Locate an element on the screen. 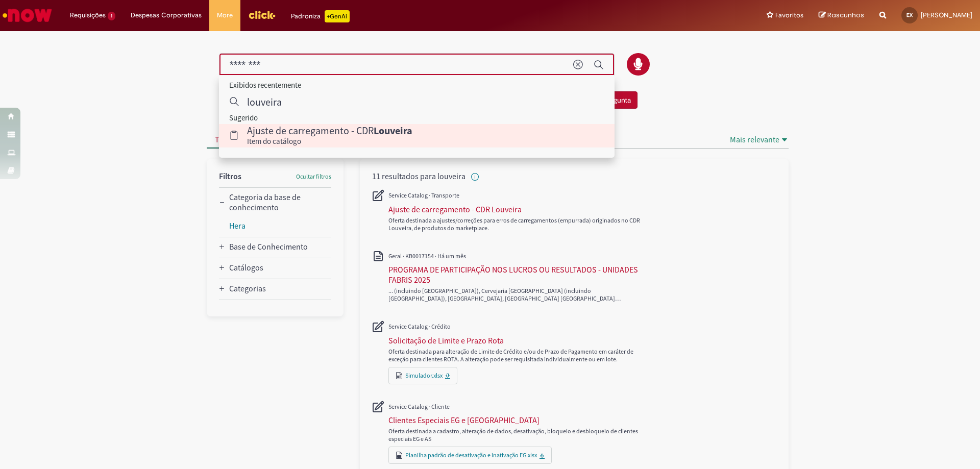  span: Favoritos is located at coordinates (789, 16).